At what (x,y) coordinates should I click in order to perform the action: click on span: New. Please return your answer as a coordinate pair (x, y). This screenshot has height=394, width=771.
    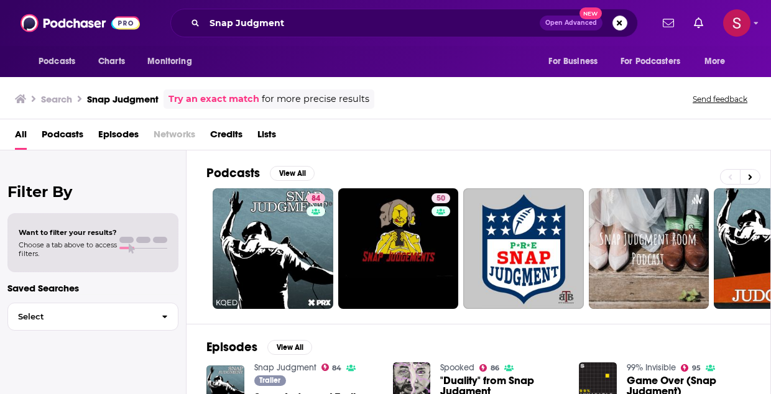
    Looking at the image, I should click on (590, 13).